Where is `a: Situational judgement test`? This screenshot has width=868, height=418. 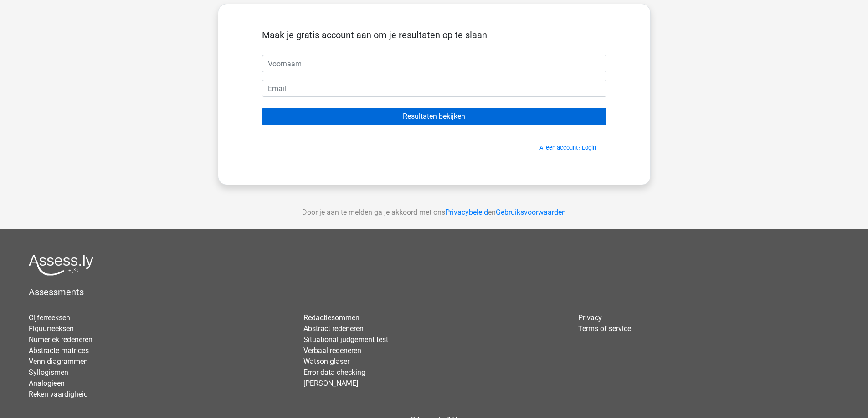 a: Situational judgement test is located at coordinates (346, 339).